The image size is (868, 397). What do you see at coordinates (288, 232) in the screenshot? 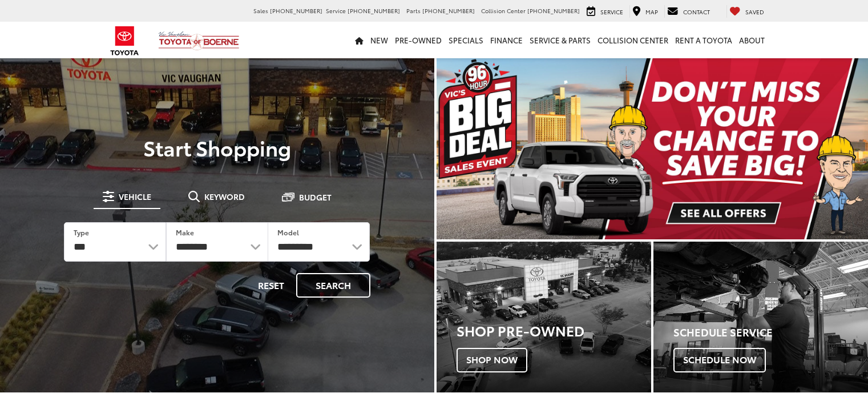
I see `label: Model` at bounding box center [288, 232].